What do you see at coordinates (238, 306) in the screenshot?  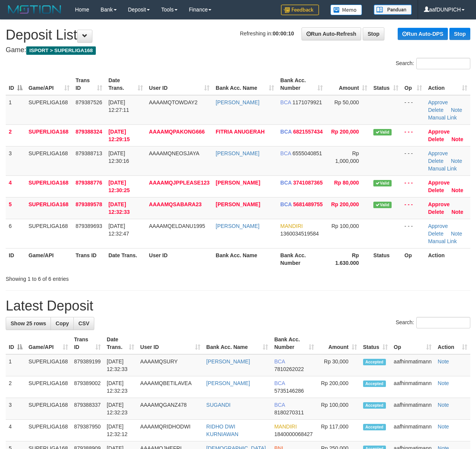 I see `h1: Latest Deposit` at bounding box center [238, 306].